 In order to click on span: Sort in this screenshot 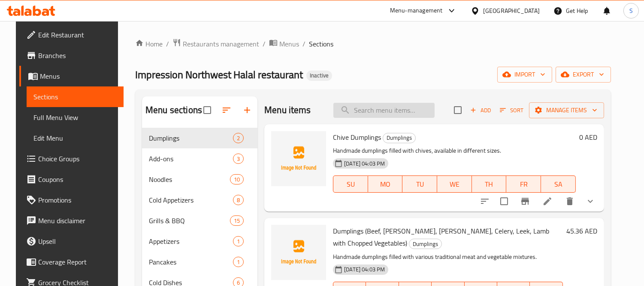, I will do `click(511, 110)`.